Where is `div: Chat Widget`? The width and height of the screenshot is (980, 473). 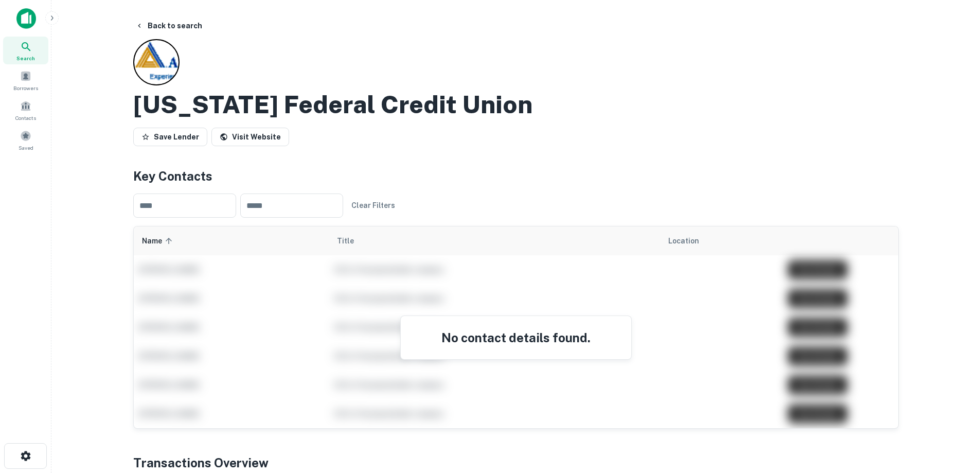 div: Chat Widget is located at coordinates (954, 383).